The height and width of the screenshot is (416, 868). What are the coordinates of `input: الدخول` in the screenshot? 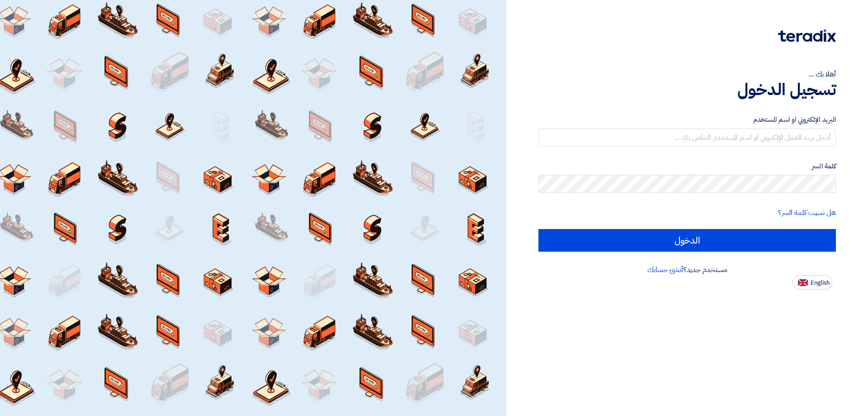 It's located at (687, 240).